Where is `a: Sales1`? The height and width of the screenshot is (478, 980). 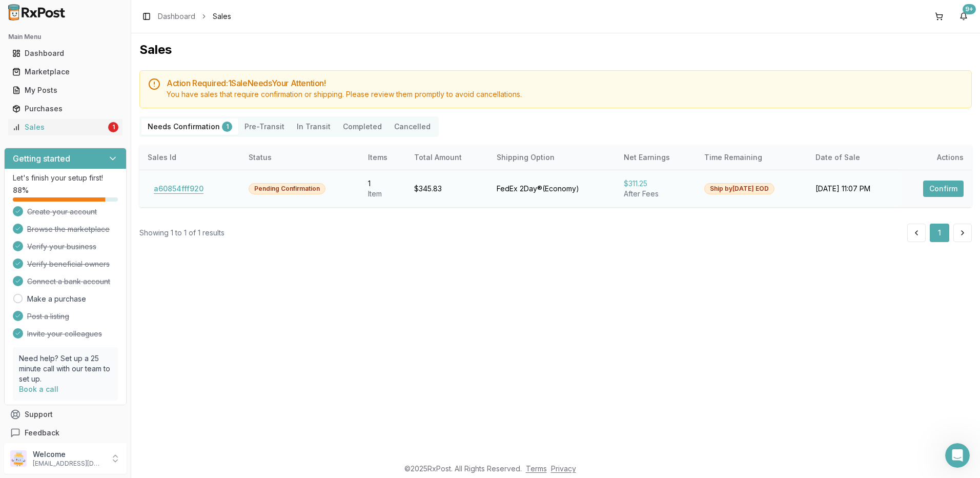
a: Sales1 is located at coordinates (65, 127).